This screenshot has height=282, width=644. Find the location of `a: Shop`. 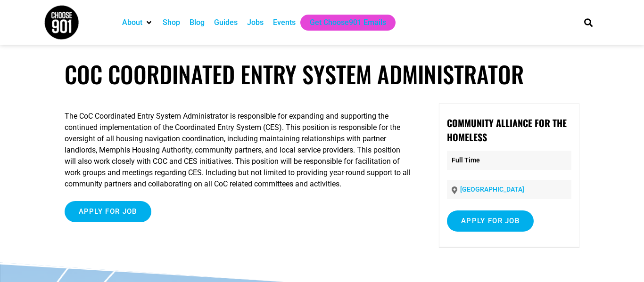

a: Shop is located at coordinates (171, 23).